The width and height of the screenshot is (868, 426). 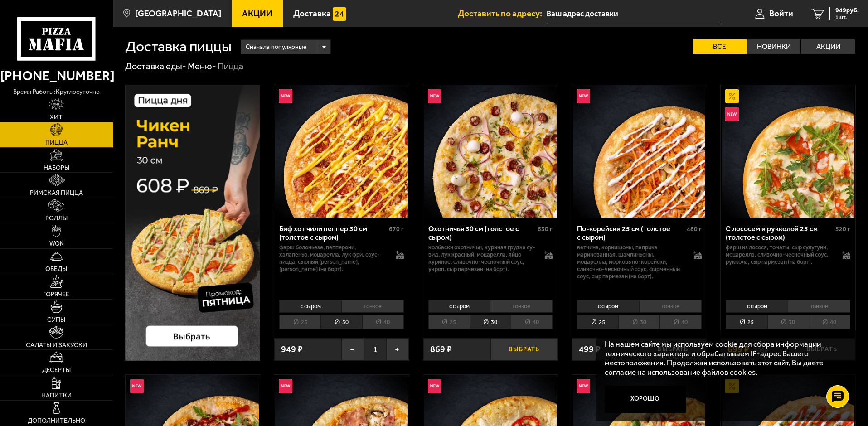 I want to click on span: Горячее, so click(x=56, y=295).